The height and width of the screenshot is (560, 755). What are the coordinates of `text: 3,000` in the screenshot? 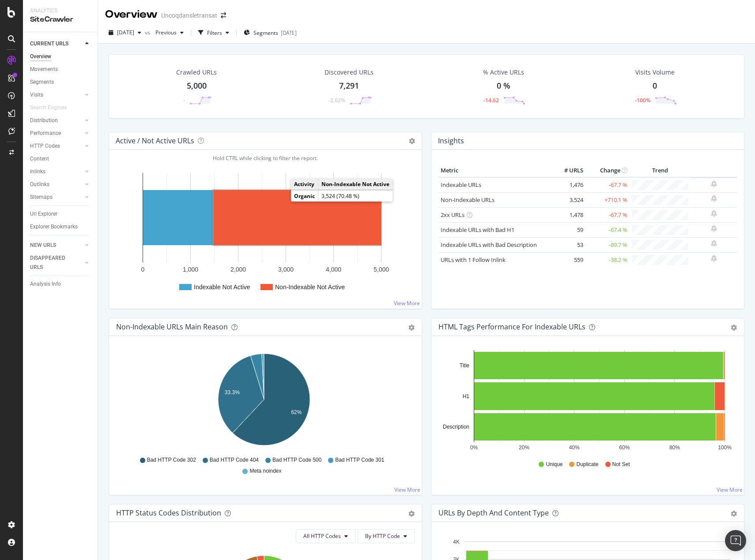 It's located at (285, 269).